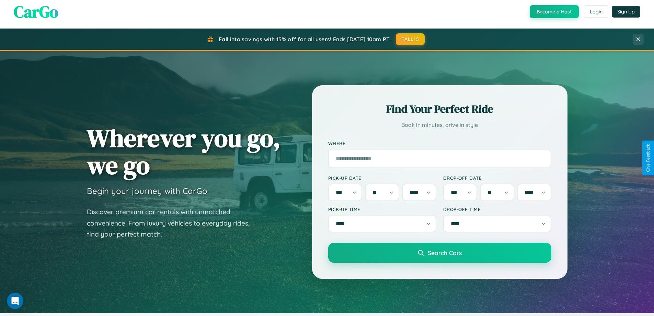 This screenshot has width=654, height=316. What do you see at coordinates (36, 12) in the screenshot?
I see `span: CarGo` at bounding box center [36, 12].